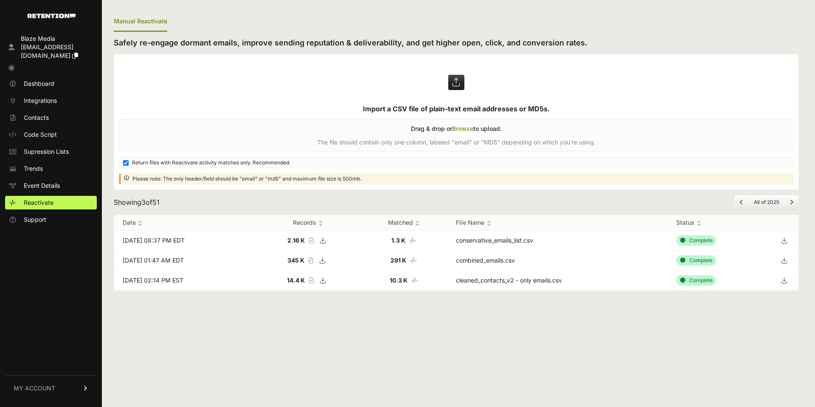  Describe the element at coordinates (51, 101) in the screenshot. I see `a: Integrations` at that location.